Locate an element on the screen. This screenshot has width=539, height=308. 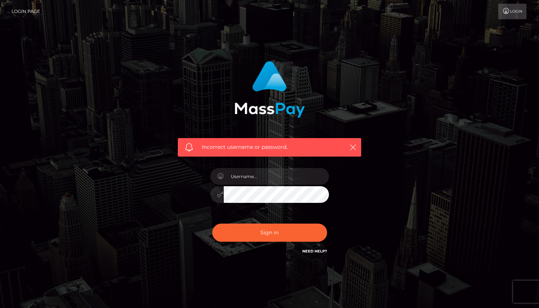
img: MassPay Login is located at coordinates (270, 89).